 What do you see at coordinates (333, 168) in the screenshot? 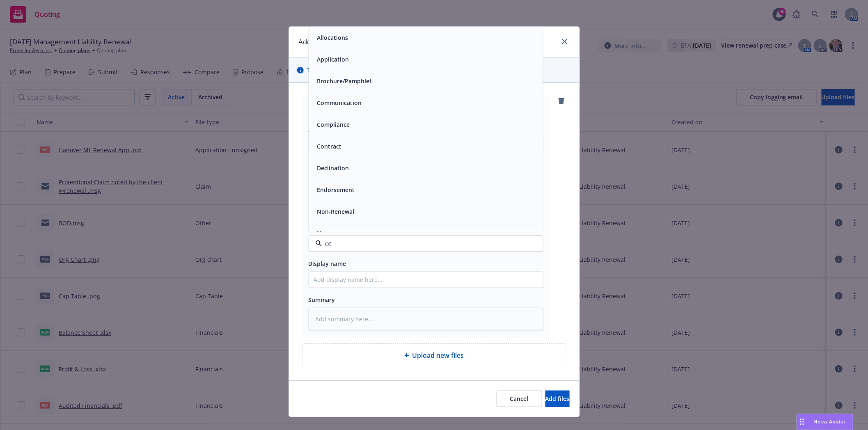
I see `span: Declination` at bounding box center [333, 168].